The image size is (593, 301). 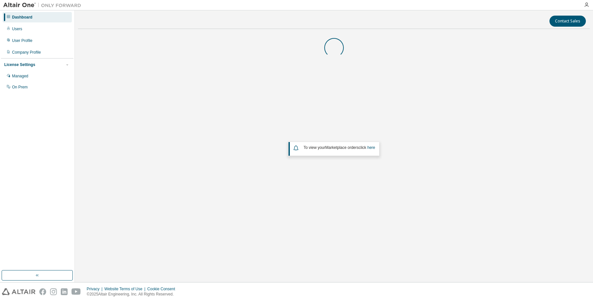 I want to click on img: youtube.svg, so click(x=76, y=291).